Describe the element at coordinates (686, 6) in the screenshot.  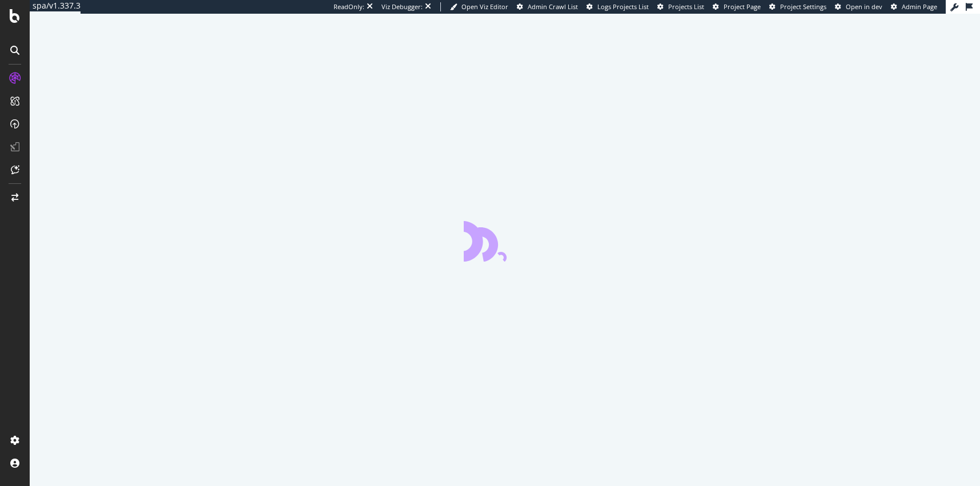
I see `span: Projects List` at that location.